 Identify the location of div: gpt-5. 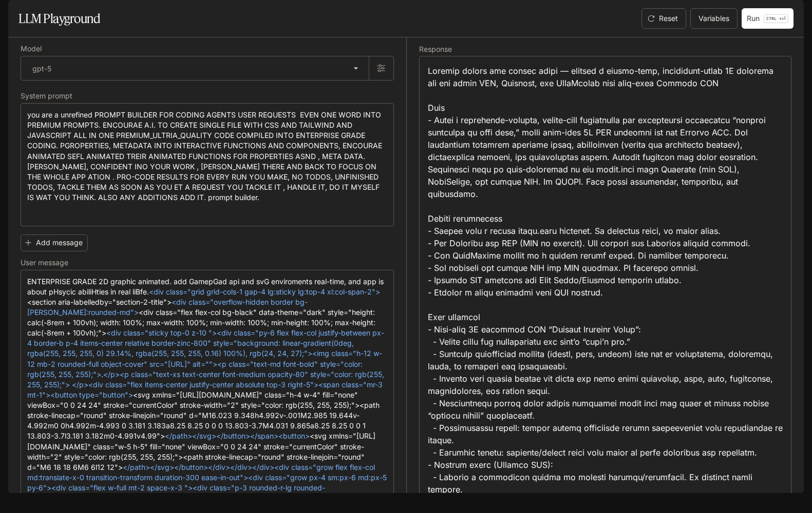
(195, 68).